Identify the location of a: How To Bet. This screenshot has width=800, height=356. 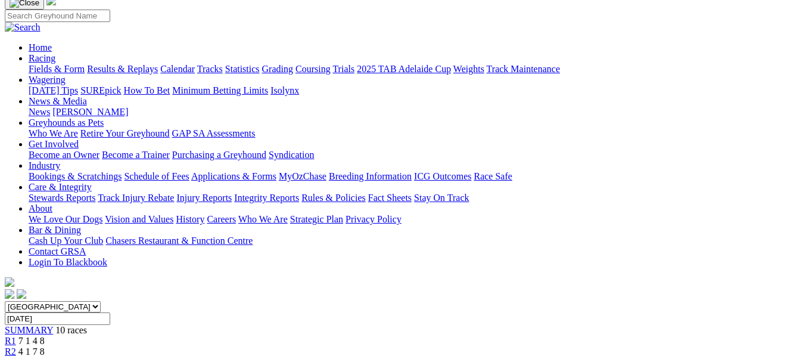
(147, 90).